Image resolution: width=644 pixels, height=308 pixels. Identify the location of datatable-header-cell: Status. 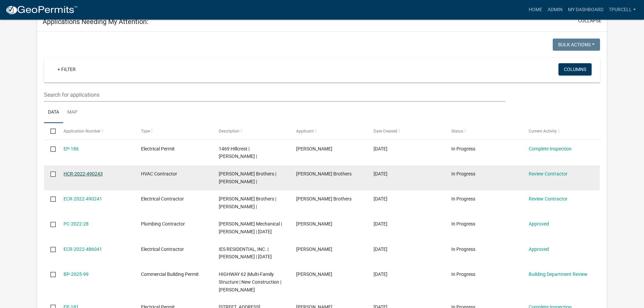
(483, 132).